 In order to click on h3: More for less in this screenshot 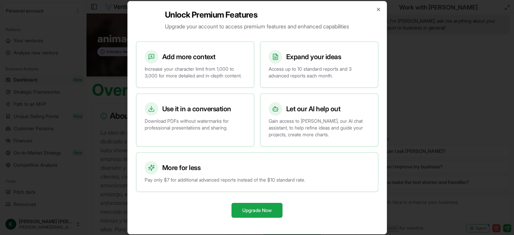, I will do `click(182, 168)`.